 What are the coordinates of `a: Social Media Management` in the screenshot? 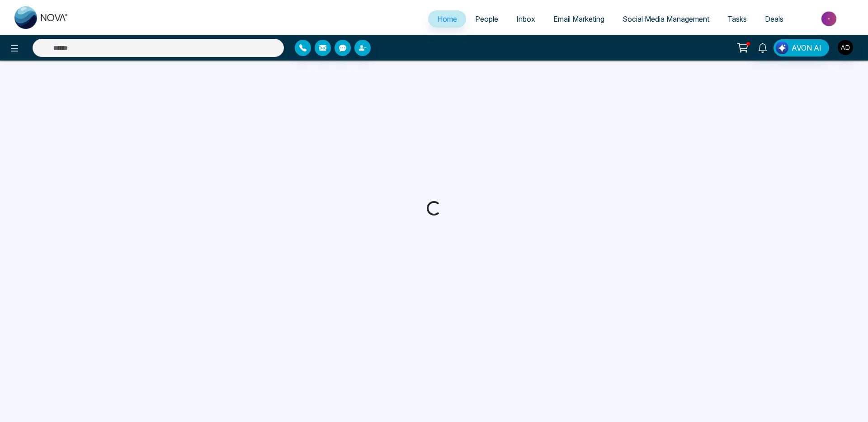 It's located at (666, 19).